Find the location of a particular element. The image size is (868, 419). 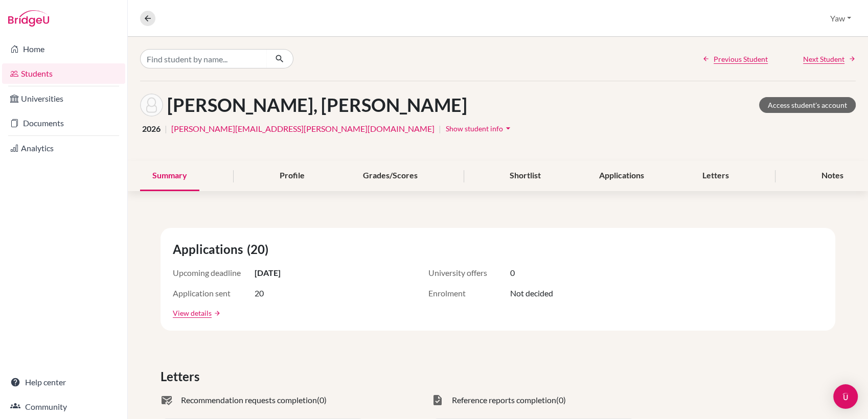

i: arrow_drop_down is located at coordinates (508, 128).